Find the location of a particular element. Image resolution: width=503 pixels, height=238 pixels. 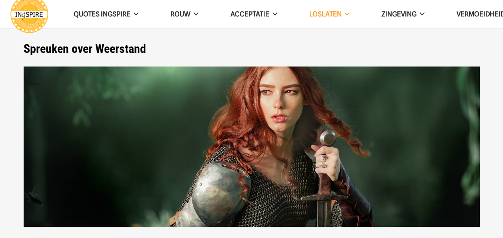

span: QUOTES INGSPIRE is located at coordinates (102, 14).